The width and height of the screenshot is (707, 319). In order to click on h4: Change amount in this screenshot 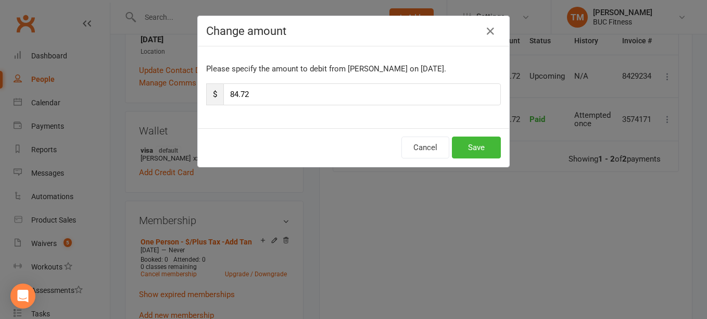, I will do `click(354, 31)`.